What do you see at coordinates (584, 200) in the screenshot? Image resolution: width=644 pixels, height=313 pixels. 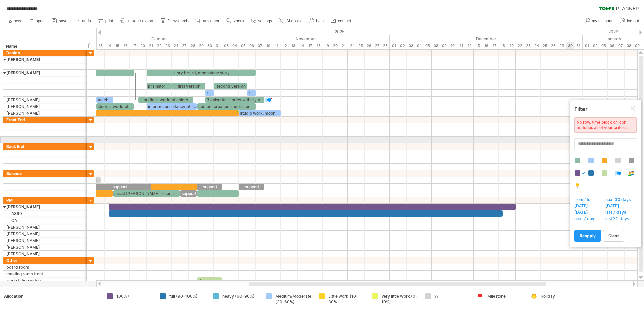 I see `span: from / to` at bounding box center [584, 200].